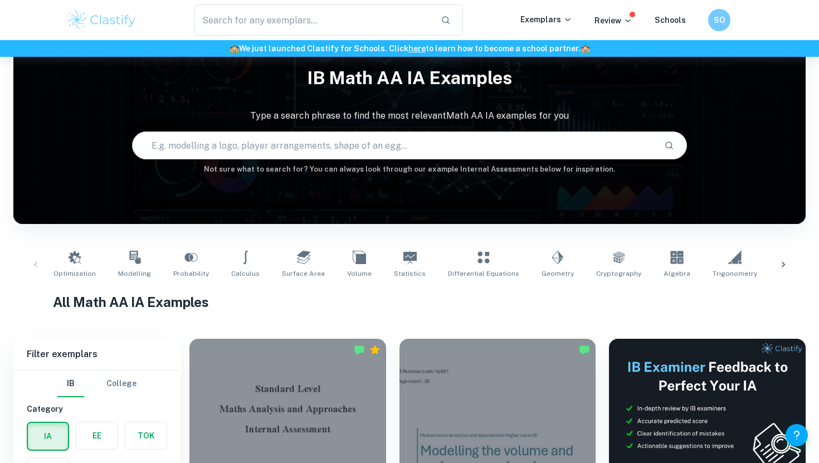 The width and height of the screenshot is (819, 463). I want to click on h6: Filter exemplars, so click(97, 354).